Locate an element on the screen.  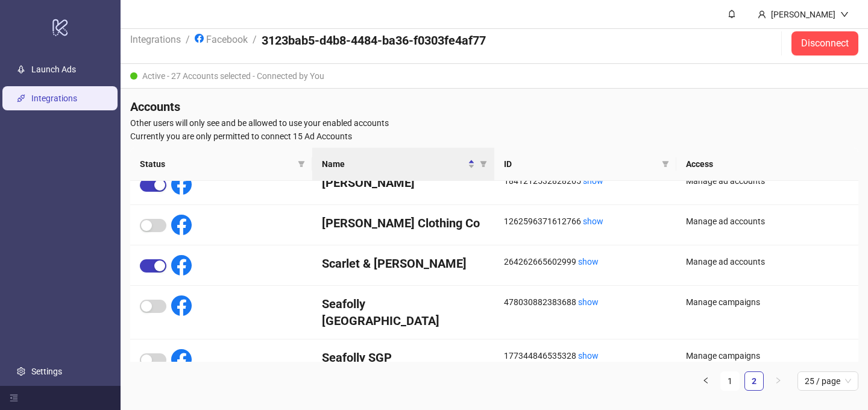
span: right is located at coordinates (779, 381).